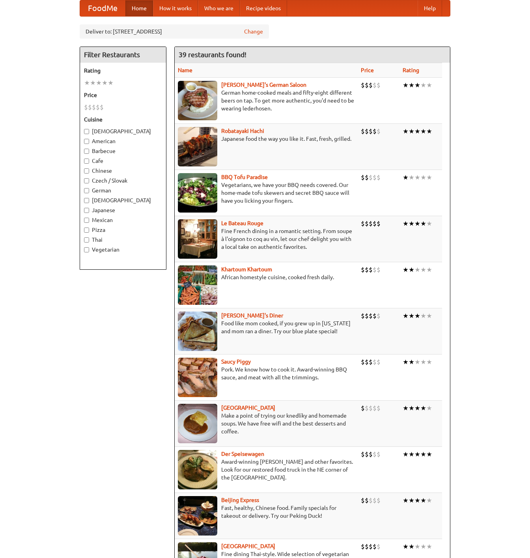  I want to click on ng-pluralize: 39 restaurants found!, so click(212, 54).